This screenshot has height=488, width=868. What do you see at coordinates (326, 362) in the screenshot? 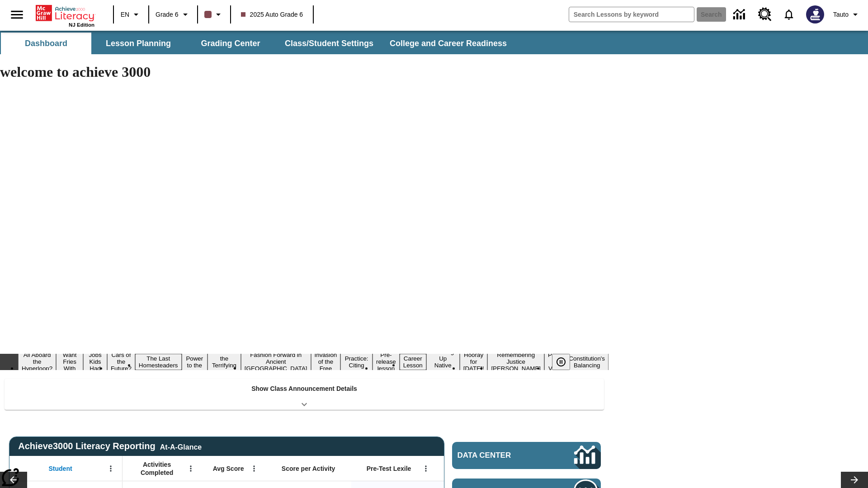
I see `button: Slide 9 The Invasion of the Free CD` at bounding box center [326, 362].